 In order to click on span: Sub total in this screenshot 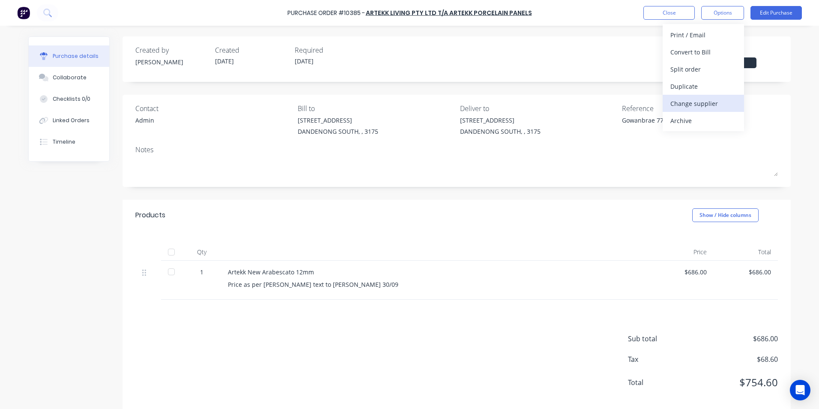, I will do `click(660, 338)`.